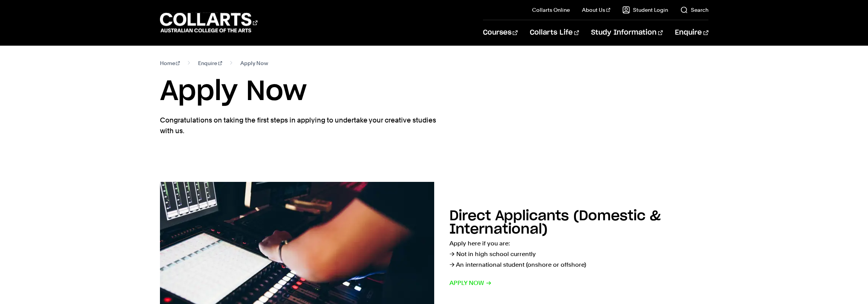 Image resolution: width=868 pixels, height=304 pixels. I want to click on p: Congratulations on taking the first steps in applying to undertake your creative studies with us., so click(299, 126).